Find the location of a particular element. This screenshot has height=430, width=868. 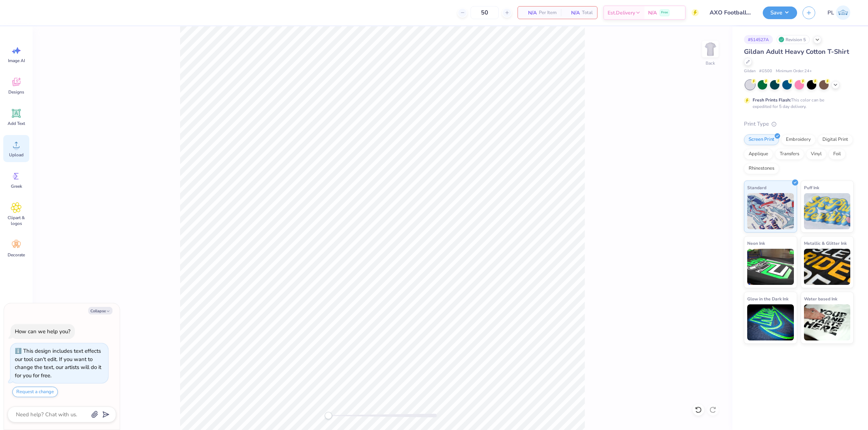

div: How can we help you? is located at coordinates (43, 331).